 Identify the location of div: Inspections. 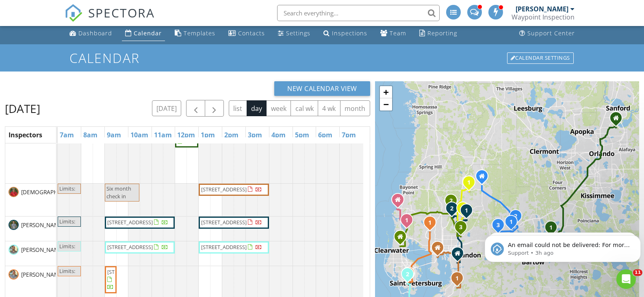
(350, 33).